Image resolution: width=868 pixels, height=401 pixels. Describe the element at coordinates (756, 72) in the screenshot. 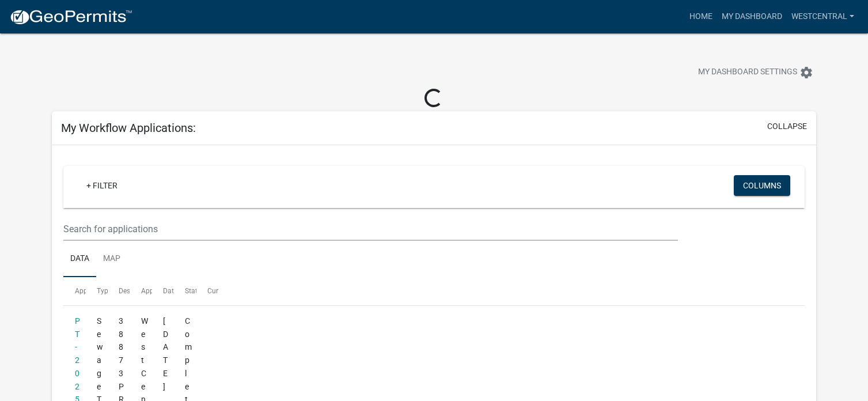

I see `button: My Dashboard Settingssettings` at that location.